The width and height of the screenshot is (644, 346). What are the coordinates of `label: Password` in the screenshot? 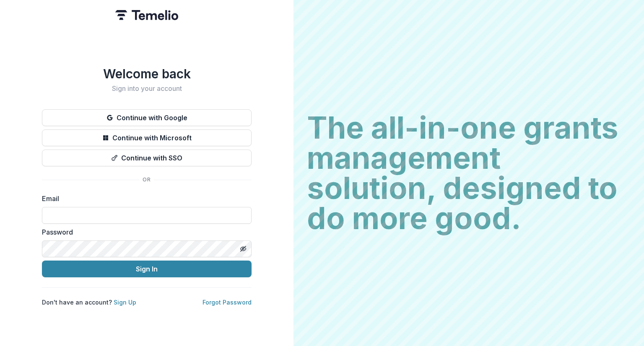 It's located at (144, 232).